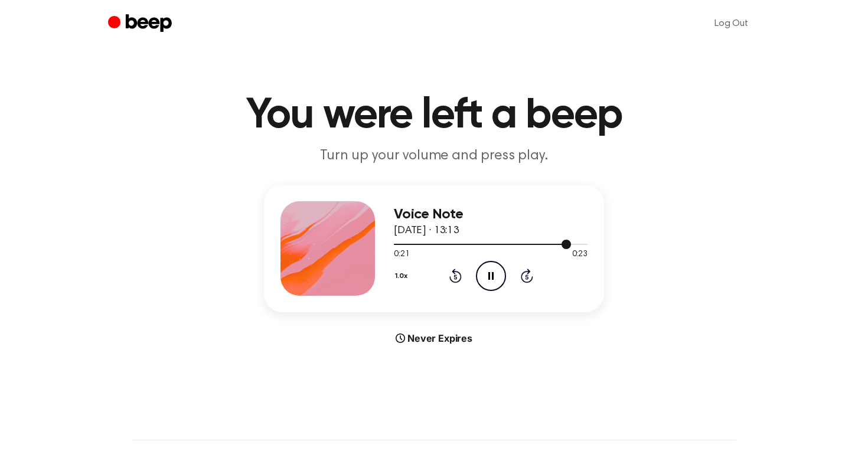 The image size is (868, 471). I want to click on p: Turn up your volume and press play., so click(434, 156).